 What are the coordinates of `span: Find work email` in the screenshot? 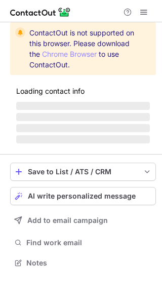 It's located at (89, 243).